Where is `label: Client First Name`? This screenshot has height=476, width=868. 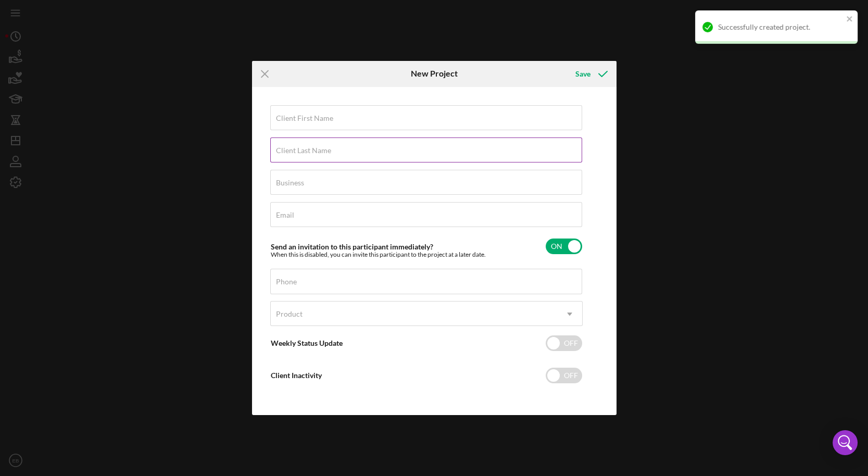
label: Client First Name is located at coordinates (305, 118).